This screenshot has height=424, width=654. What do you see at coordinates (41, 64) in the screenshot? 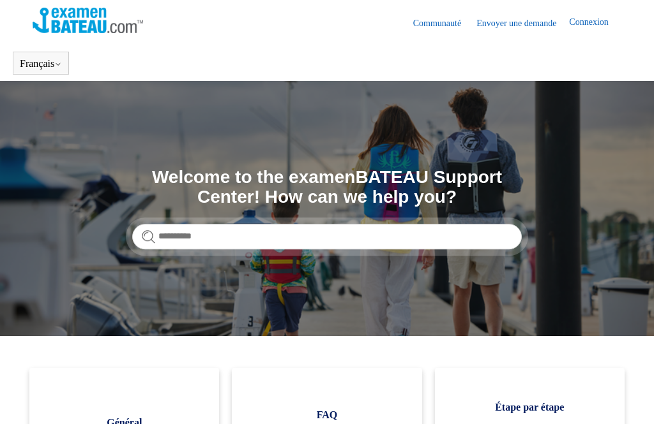
I see `button: Français` at bounding box center [41, 64].